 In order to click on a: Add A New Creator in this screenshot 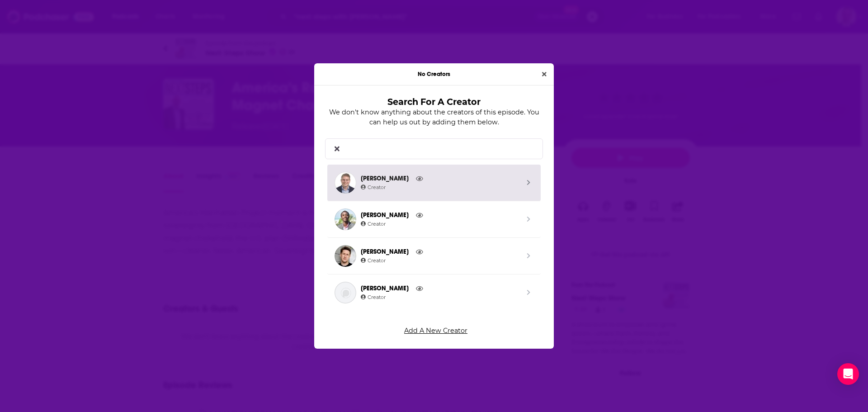, I will do `click(436, 331)`.